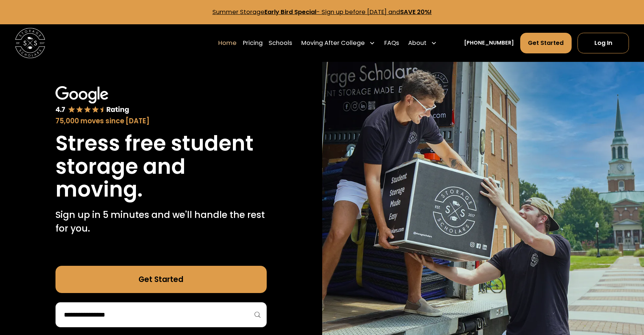  I want to click on a: Home, so click(227, 43).